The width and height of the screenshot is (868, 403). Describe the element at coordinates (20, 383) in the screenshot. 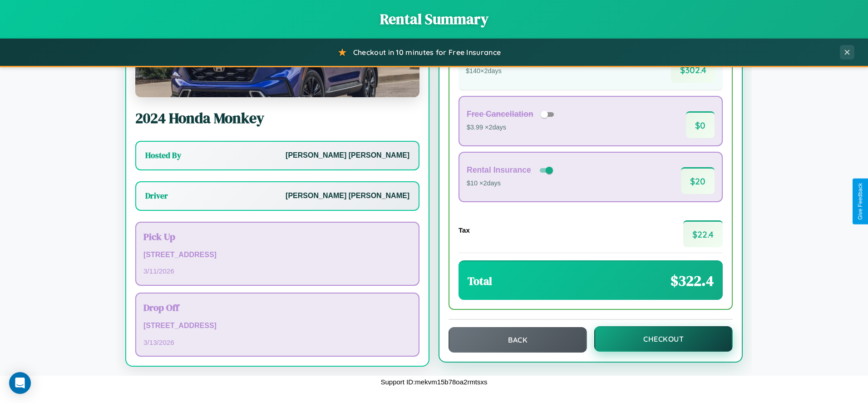

I see `div: Open Intercom Messenger` at that location.